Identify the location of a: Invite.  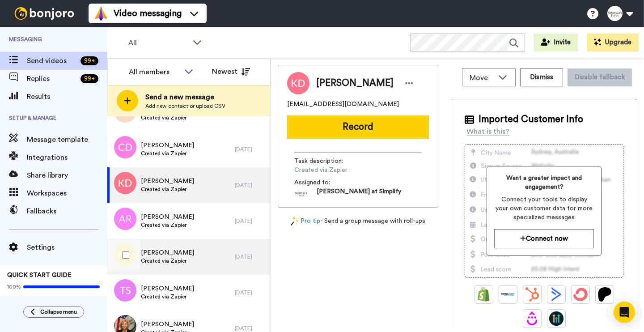
(556, 43).